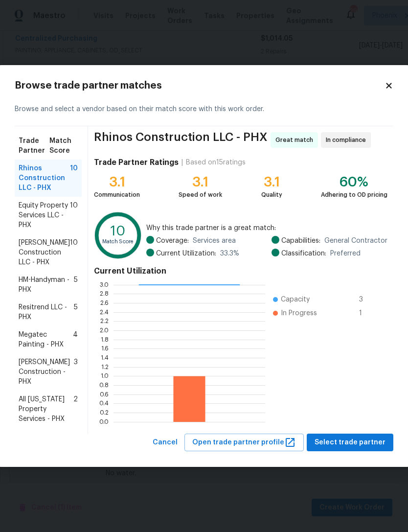 The width and height of the screenshot is (408, 532). What do you see at coordinates (354, 182) in the screenshot?
I see `div: 60%` at bounding box center [354, 182].